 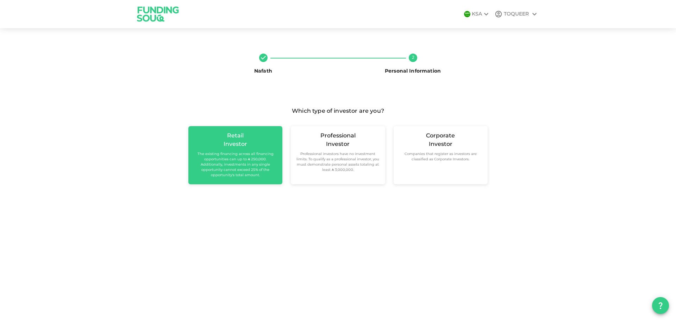 I want to click on text: 2, so click(x=413, y=58).